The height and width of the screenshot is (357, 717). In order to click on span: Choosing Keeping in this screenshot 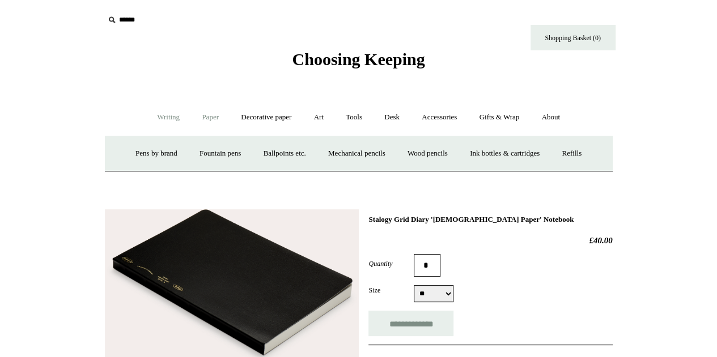, I will do `click(358, 59)`.